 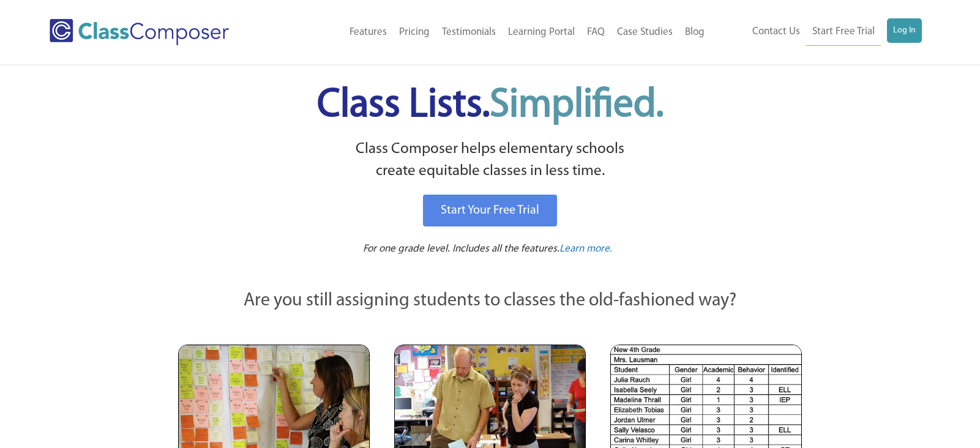 What do you see at coordinates (541, 32) in the screenshot?
I see `a: Learning Portal` at bounding box center [541, 32].